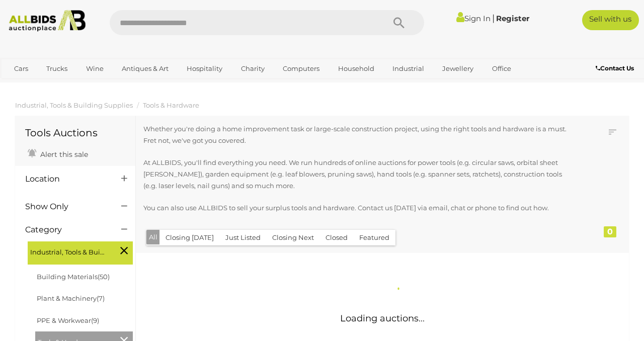 This screenshot has width=644, height=341. Describe the element at coordinates (145, 69) in the screenshot. I see `a: Antiques & Art` at that location.